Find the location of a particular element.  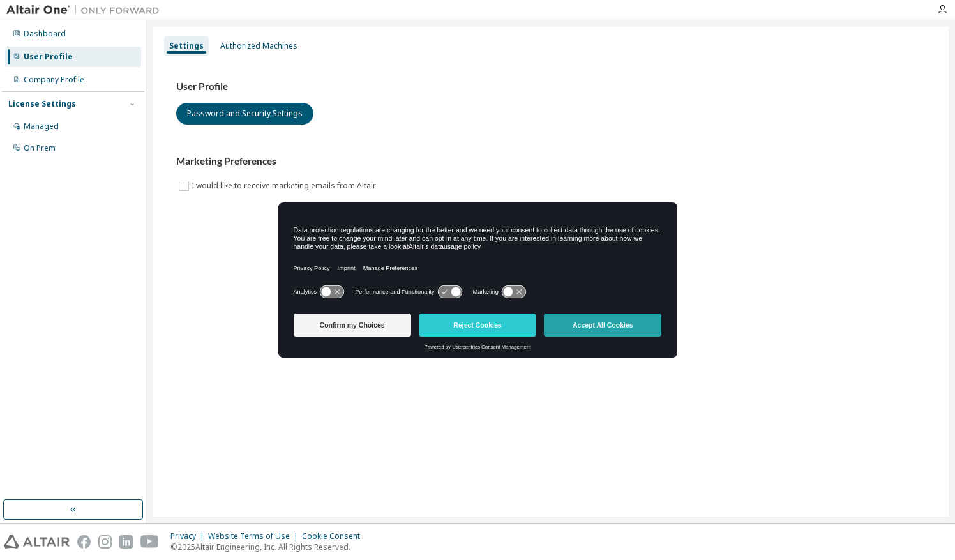

img: youtube.svg is located at coordinates (149, 541).